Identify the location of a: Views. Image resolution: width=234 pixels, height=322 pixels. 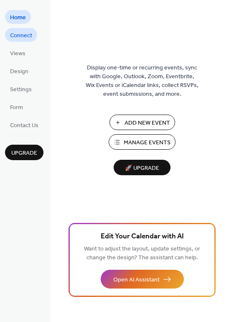
(18, 53).